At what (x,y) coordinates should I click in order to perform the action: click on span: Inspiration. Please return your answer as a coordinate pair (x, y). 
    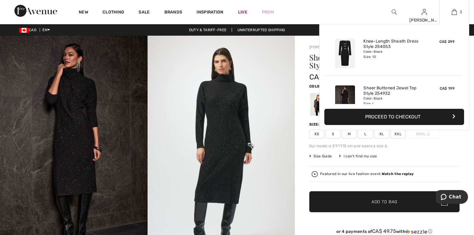
    Looking at the image, I should click on (210, 13).